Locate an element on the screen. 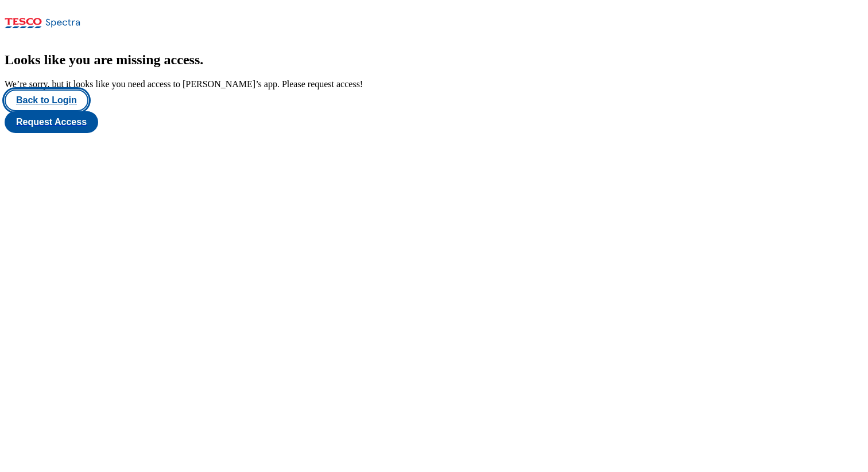  button: Request Access is located at coordinates (51, 122).